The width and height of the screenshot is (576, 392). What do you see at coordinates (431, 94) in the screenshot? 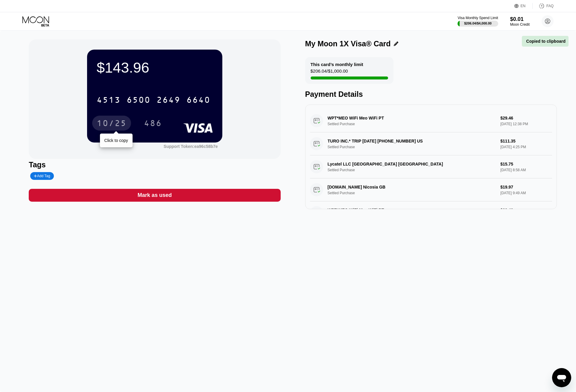
I see `div: Payment Details` at bounding box center [431, 94].